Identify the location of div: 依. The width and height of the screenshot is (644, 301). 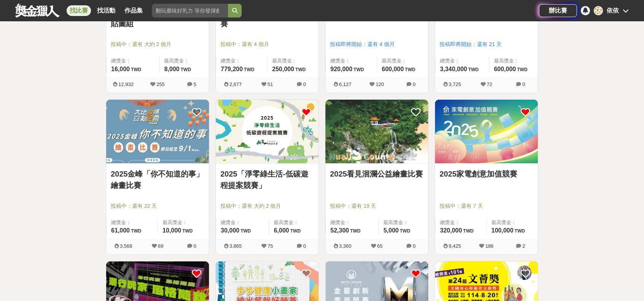
(598, 11).